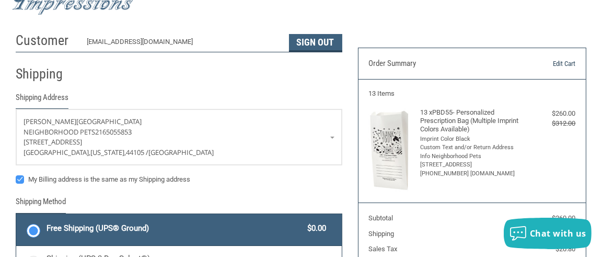 The height and width of the screenshot is (257, 602). What do you see at coordinates (179, 137) in the screenshot?
I see `a: Enter or select a different address` at bounding box center [179, 137].